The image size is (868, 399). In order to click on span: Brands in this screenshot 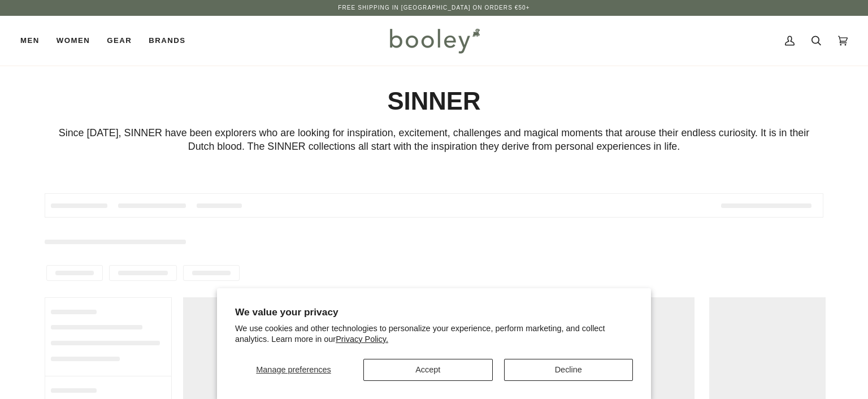, I will do `click(166, 41)`.